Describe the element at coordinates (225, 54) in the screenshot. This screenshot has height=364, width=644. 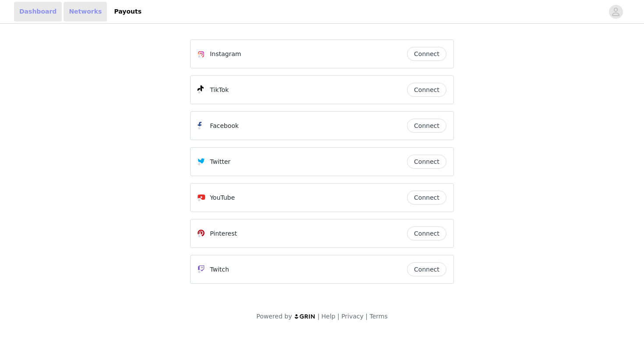
I see `p: Instagram` at that location.